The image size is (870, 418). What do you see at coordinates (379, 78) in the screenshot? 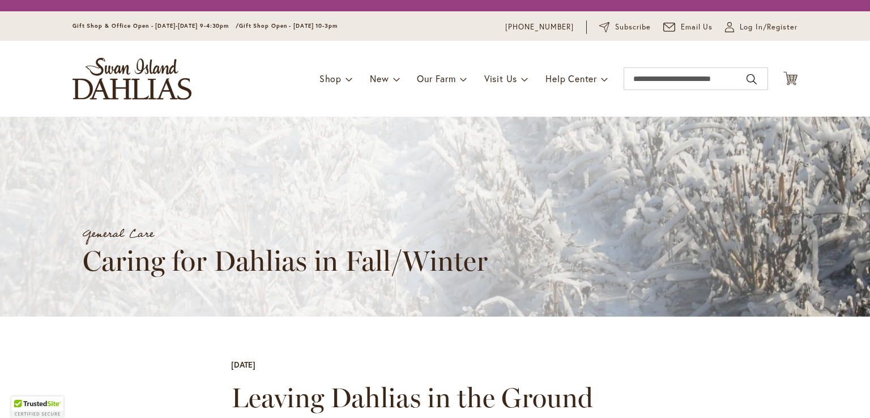
I see `span: New` at bounding box center [379, 78].